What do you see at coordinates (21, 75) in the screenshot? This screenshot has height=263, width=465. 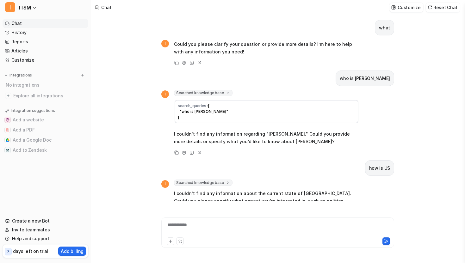 I see `p: Integrations` at bounding box center [21, 75].